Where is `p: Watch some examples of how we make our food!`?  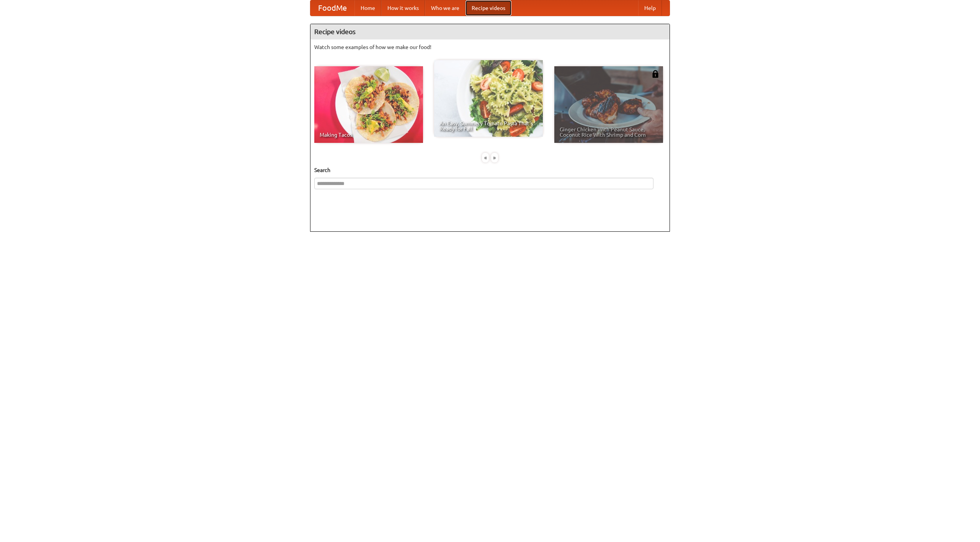 p: Watch some examples of how we make our food! is located at coordinates (490, 47).